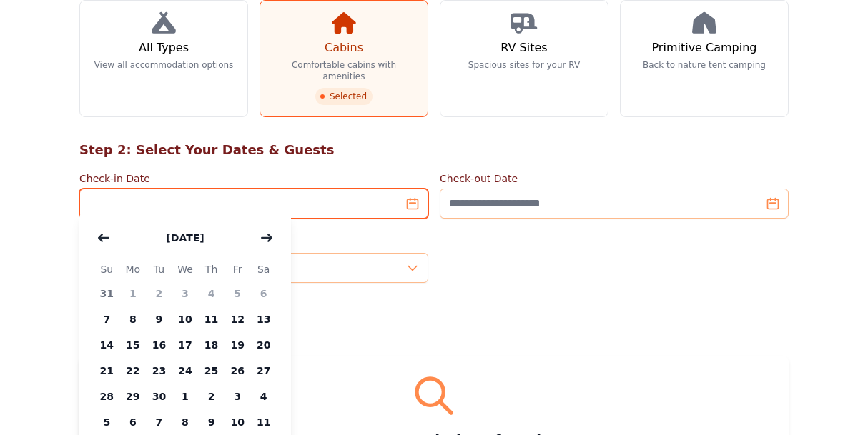 The height and width of the screenshot is (435, 868). What do you see at coordinates (107, 269) in the screenshot?
I see `span: Su` at bounding box center [107, 269].